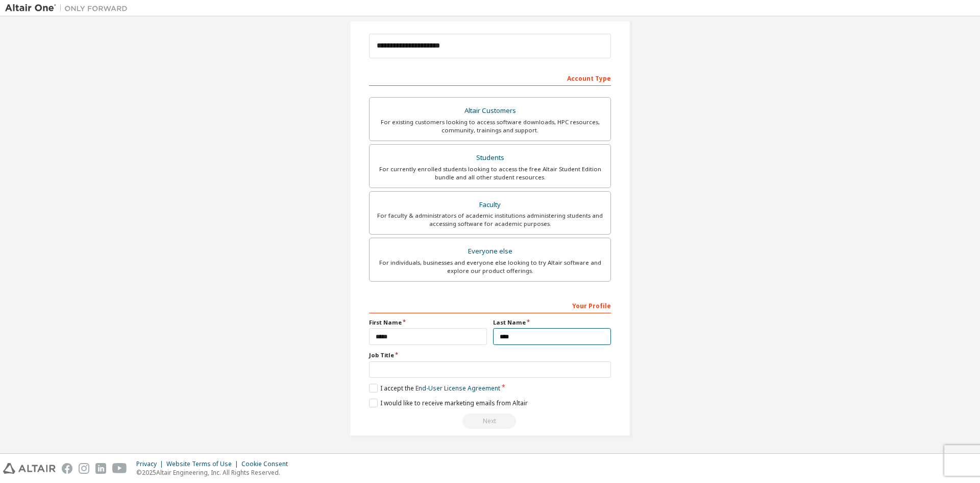 The width and height of the screenshot is (980, 483). I want to click on img: Altair One, so click(69, 8).